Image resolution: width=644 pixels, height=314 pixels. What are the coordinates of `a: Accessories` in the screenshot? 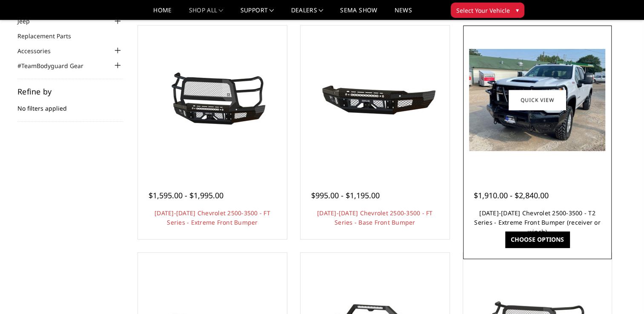 It's located at (39, 51).